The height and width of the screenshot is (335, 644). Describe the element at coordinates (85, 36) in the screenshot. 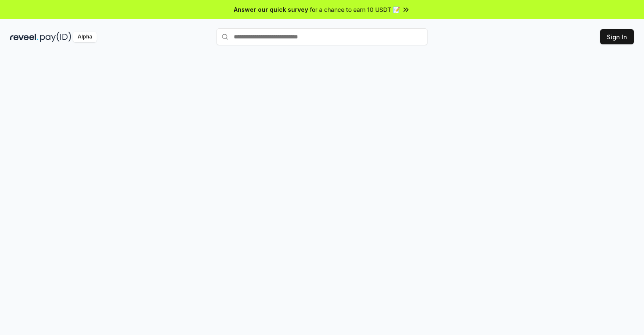

I see `div: Alpha` at that location.